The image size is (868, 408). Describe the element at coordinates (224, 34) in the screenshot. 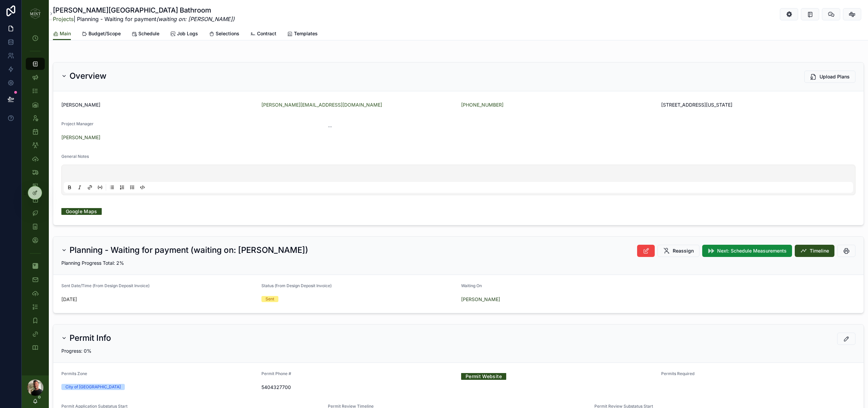

I see `a: Selections` at that location.